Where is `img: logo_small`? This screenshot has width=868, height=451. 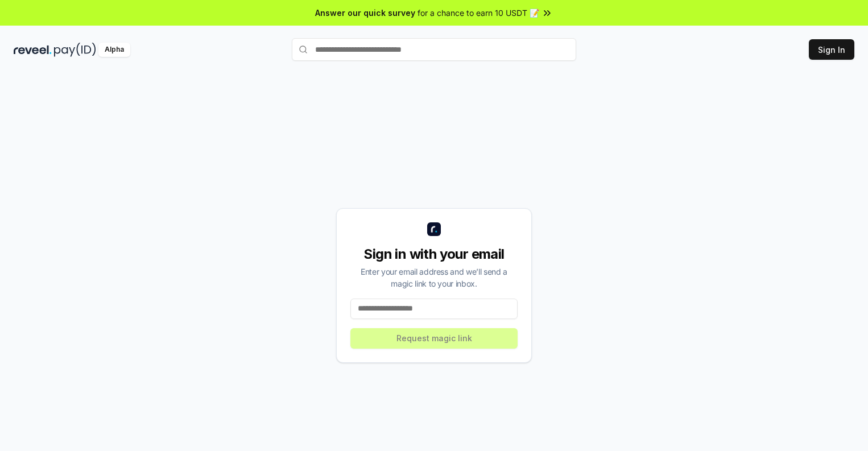 img: logo_small is located at coordinates (434, 229).